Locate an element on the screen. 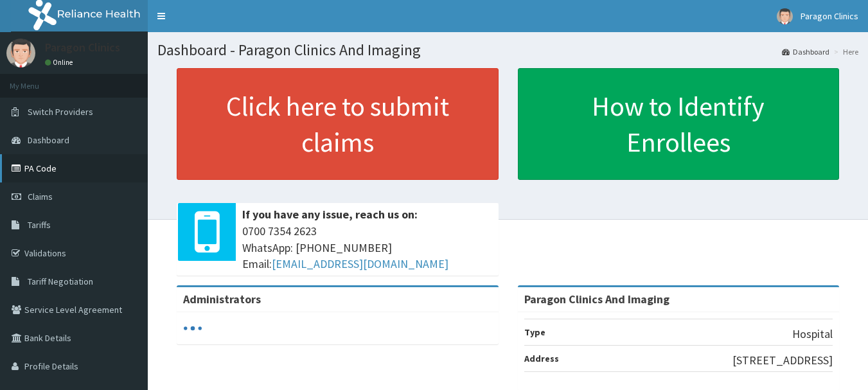 This screenshot has height=390, width=868. span: Paragon Clinics is located at coordinates (829, 16).